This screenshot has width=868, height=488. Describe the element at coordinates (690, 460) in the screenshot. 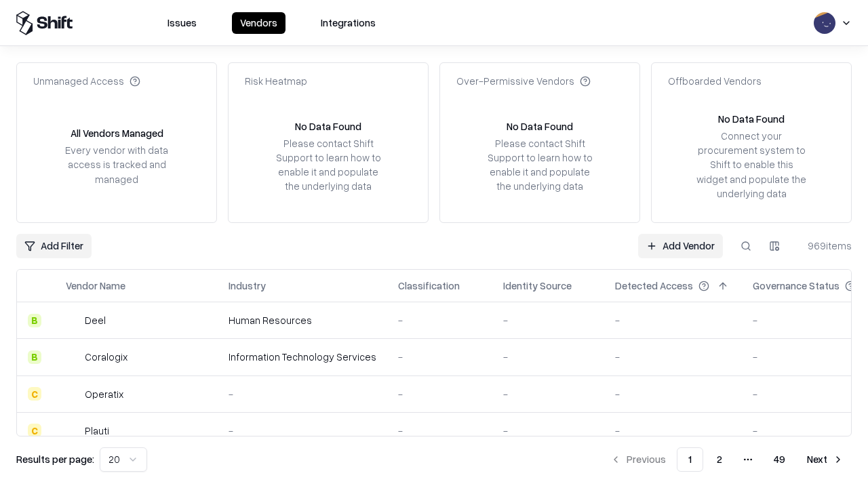

I see `button: 1` at that location.